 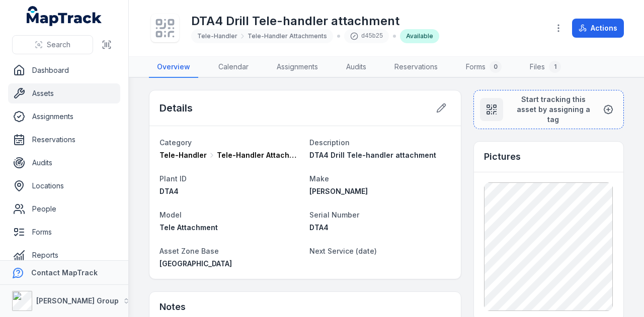 I want to click on span: Next Service (date), so click(x=343, y=251).